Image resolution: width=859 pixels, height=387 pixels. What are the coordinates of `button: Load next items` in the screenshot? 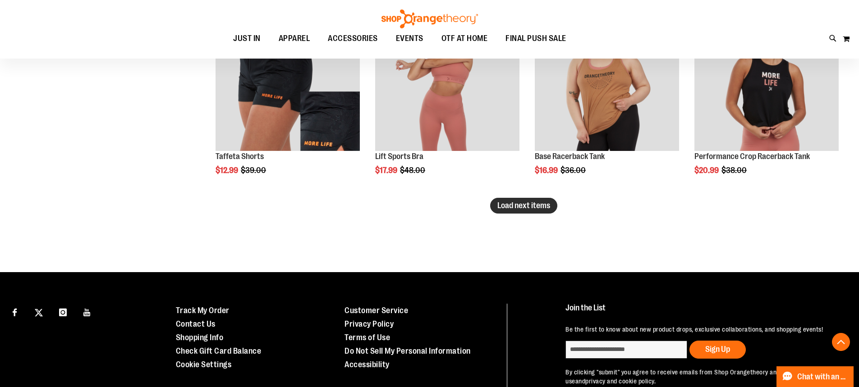 It's located at (524, 206).